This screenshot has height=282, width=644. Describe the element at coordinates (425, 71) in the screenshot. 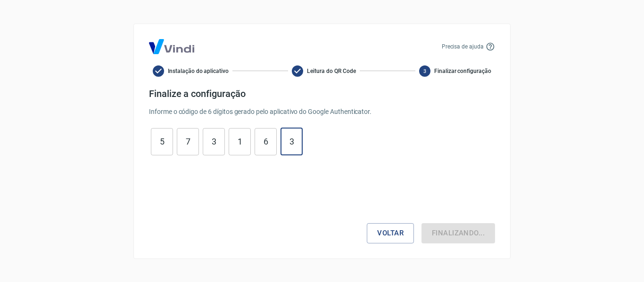

I see `text: 3` at that location.